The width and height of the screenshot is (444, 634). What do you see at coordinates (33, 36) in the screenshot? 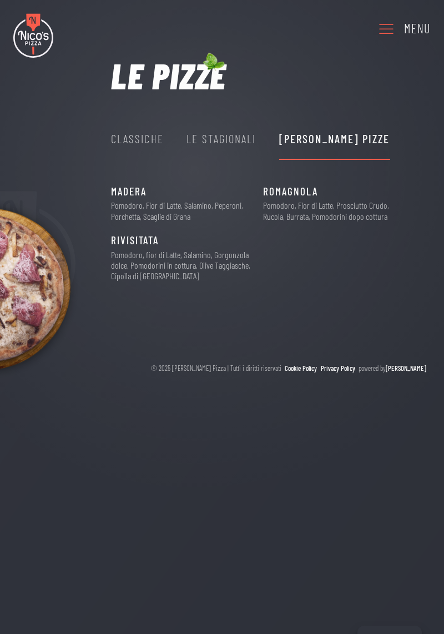
I see `img: Nico's Pizza Logo Colori` at bounding box center [33, 36].